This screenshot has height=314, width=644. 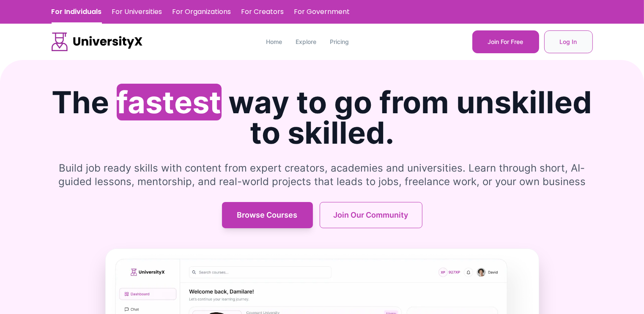 I want to click on img: UniversityX, so click(x=97, y=42).